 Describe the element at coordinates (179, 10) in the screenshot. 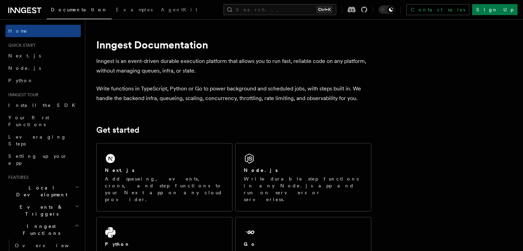

I see `span: AgentKit` at that location.